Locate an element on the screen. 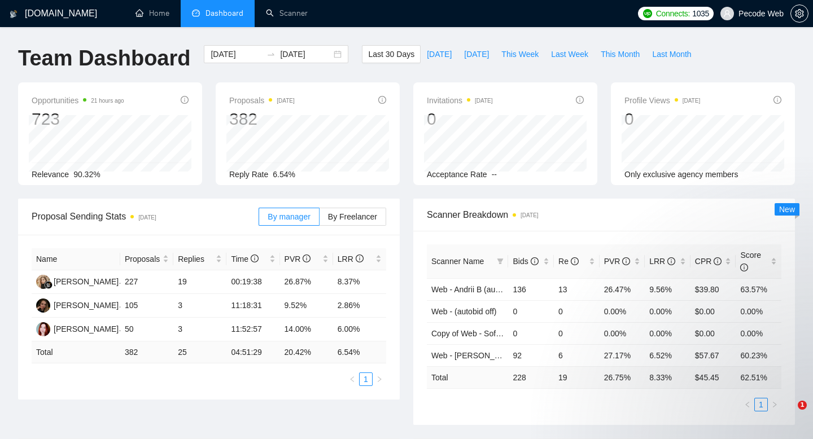 This screenshot has height=439, width=813. div: 0 is located at coordinates (460, 119).